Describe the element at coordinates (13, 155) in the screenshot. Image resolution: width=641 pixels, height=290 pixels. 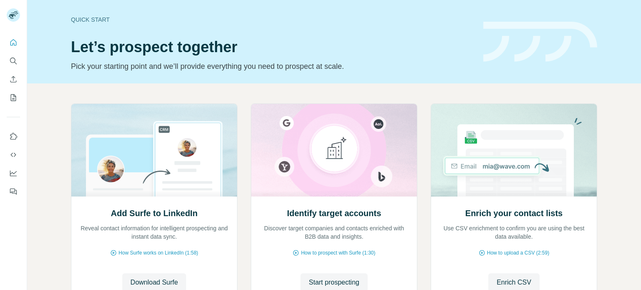
I see `button: Use Surfe API` at that location.